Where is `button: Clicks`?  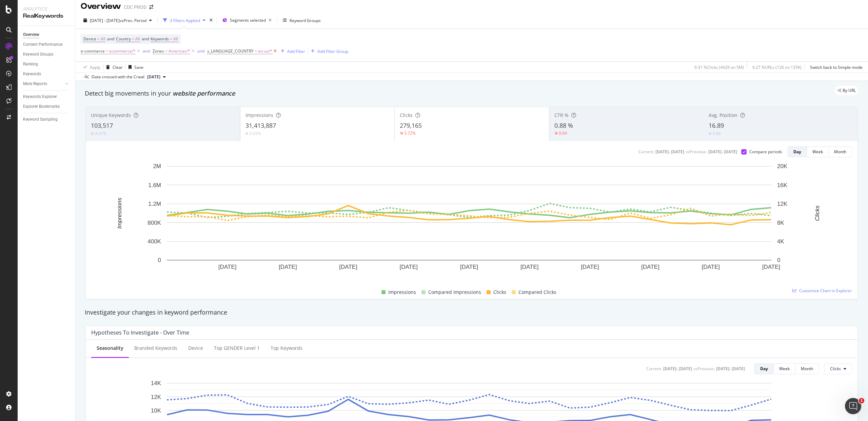
button: Clicks is located at coordinates (838, 369).